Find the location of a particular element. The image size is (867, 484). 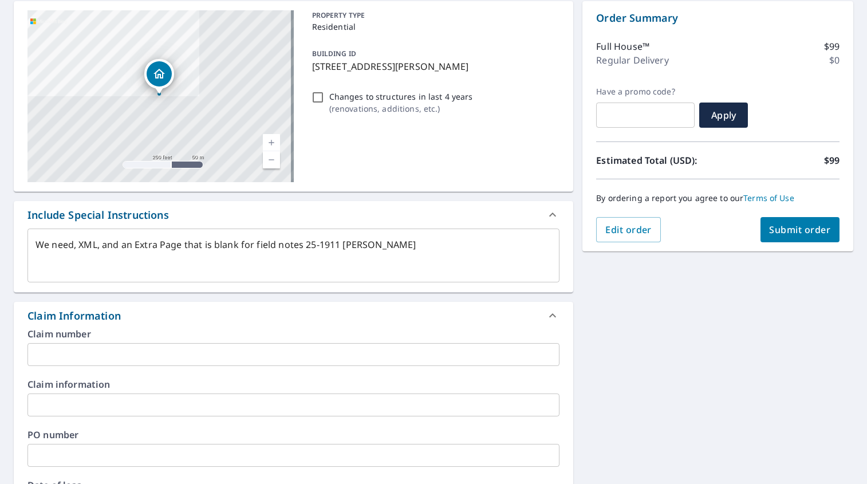

span: Apply is located at coordinates (724, 115).